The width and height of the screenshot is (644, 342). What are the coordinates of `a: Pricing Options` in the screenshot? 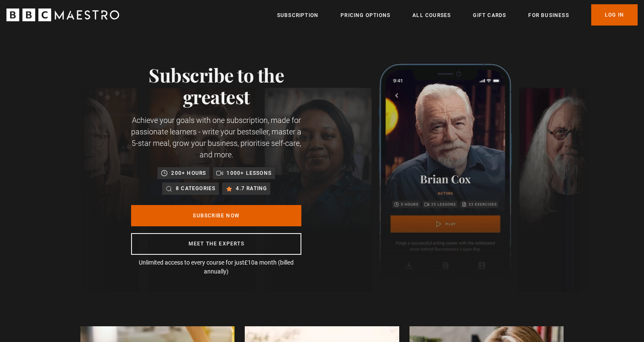 It's located at (365, 15).